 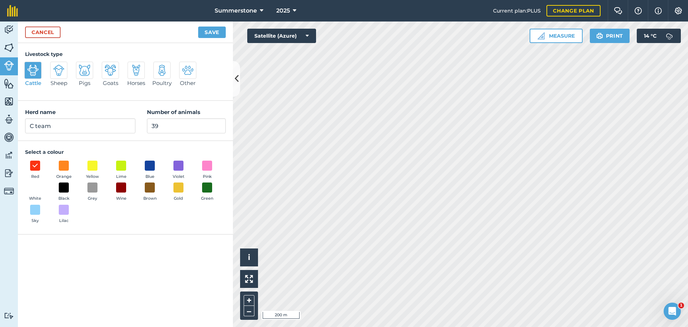 I want to click on button: Green, so click(x=207, y=192).